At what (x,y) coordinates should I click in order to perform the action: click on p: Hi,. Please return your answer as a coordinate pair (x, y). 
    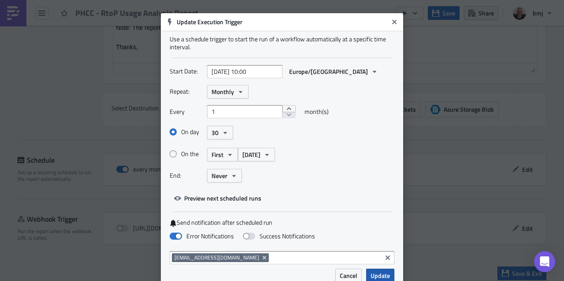
    Looking at the image, I should click on (212, 7).